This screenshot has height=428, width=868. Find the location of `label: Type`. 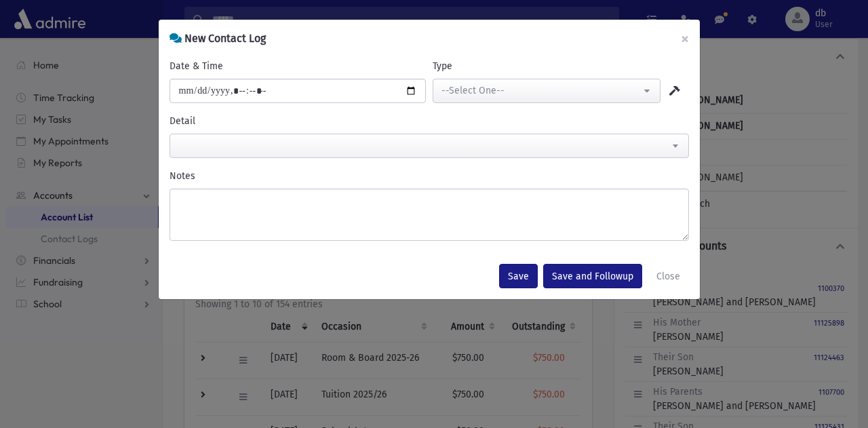

label: Type is located at coordinates (442, 66).